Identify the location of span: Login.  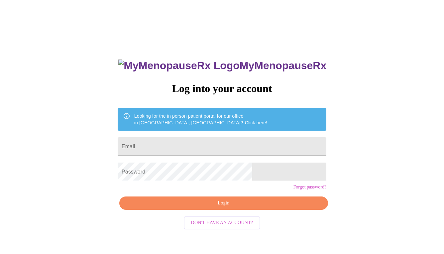
(223, 203).